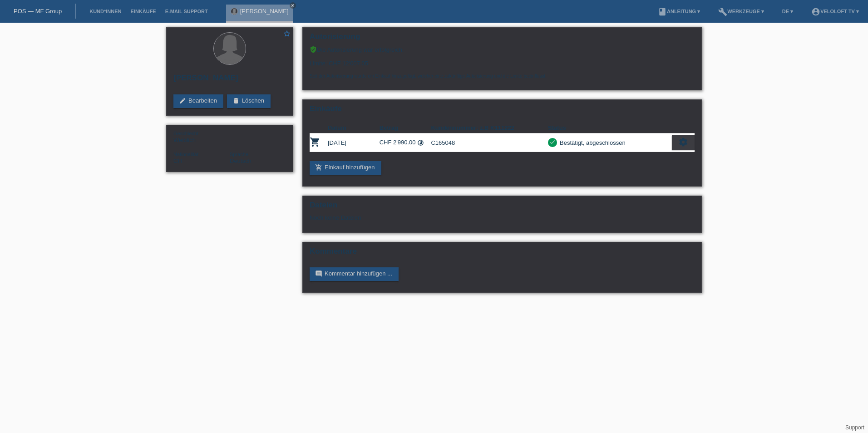  I want to click on i: build, so click(723, 12).